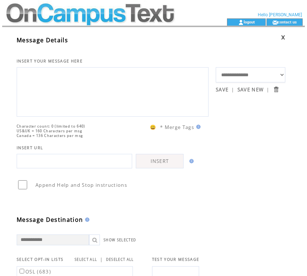 The image size is (307, 276). What do you see at coordinates (42, 40) in the screenshot?
I see `span: Message Details` at bounding box center [42, 40].